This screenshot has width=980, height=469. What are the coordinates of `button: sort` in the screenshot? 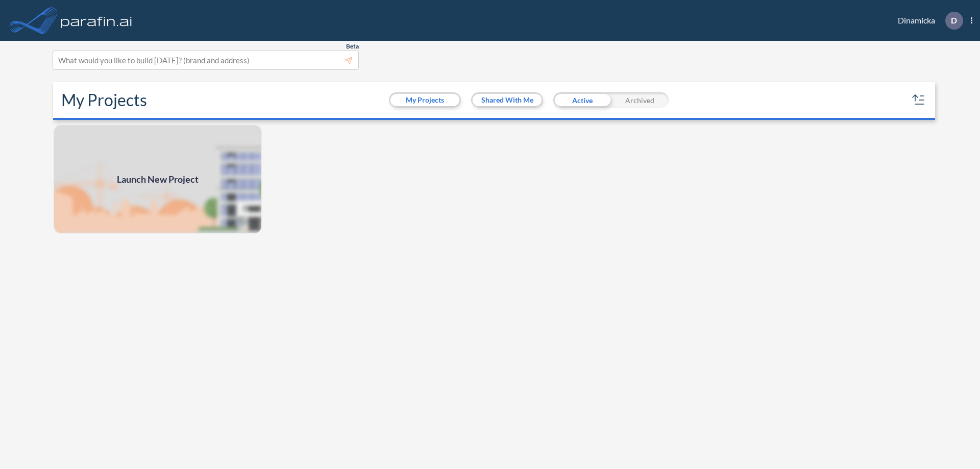 It's located at (918, 100).